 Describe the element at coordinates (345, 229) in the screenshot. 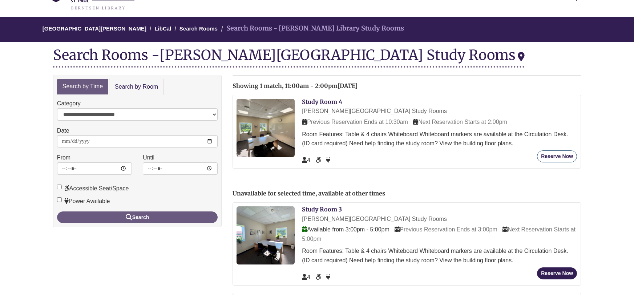

I see `span: Available from 3:00pm - 5:00pm` at that location.